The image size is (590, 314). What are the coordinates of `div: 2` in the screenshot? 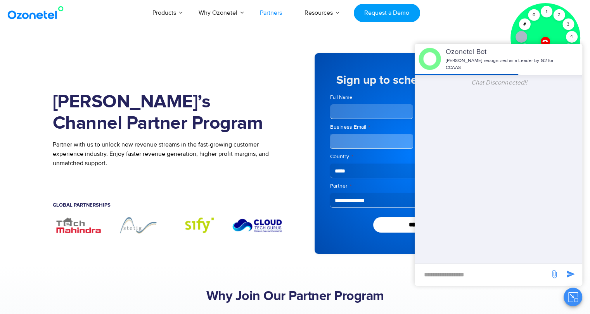 It's located at (559, 15).